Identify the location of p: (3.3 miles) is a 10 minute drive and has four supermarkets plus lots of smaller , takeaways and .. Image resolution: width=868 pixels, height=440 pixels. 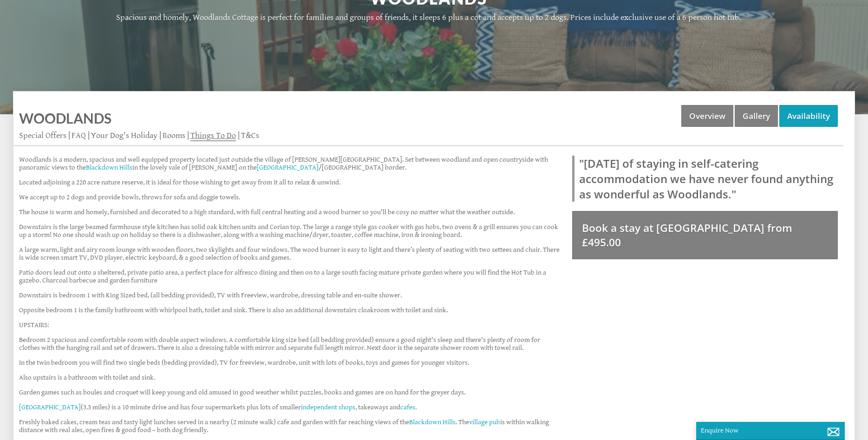
(290, 407).